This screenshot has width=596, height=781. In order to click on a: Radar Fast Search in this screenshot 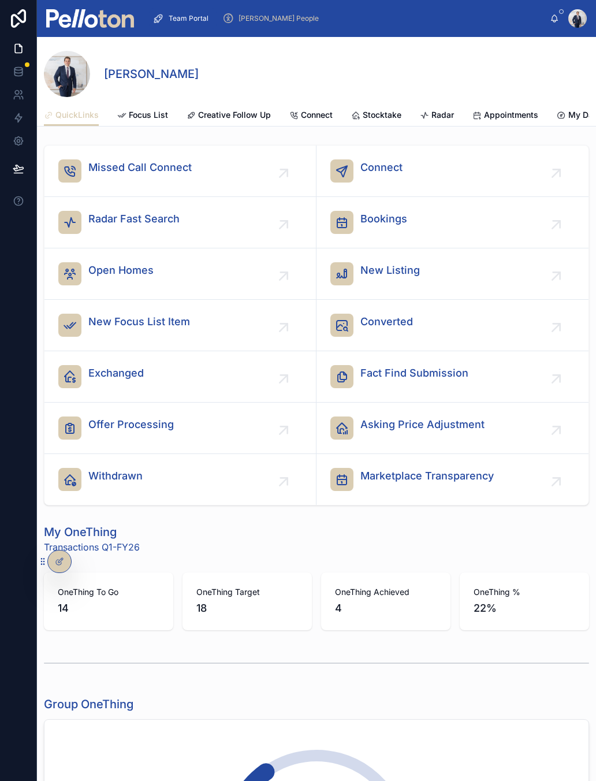, I will do `click(180, 222)`.